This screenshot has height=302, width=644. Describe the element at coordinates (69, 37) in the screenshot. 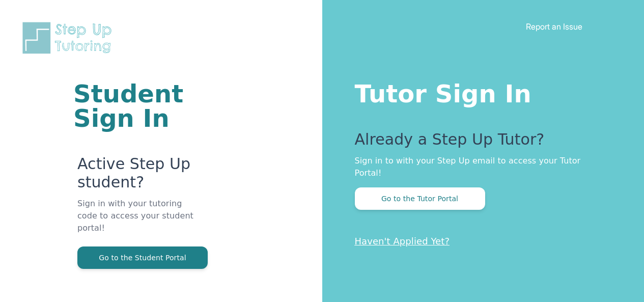

I see `img: Step Up Tutoring horizontal logo` at that location.